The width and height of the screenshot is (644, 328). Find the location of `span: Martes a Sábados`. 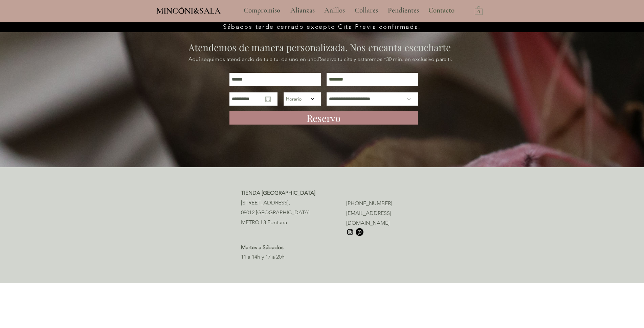

span: Martes a Sábados is located at coordinates (262, 247).